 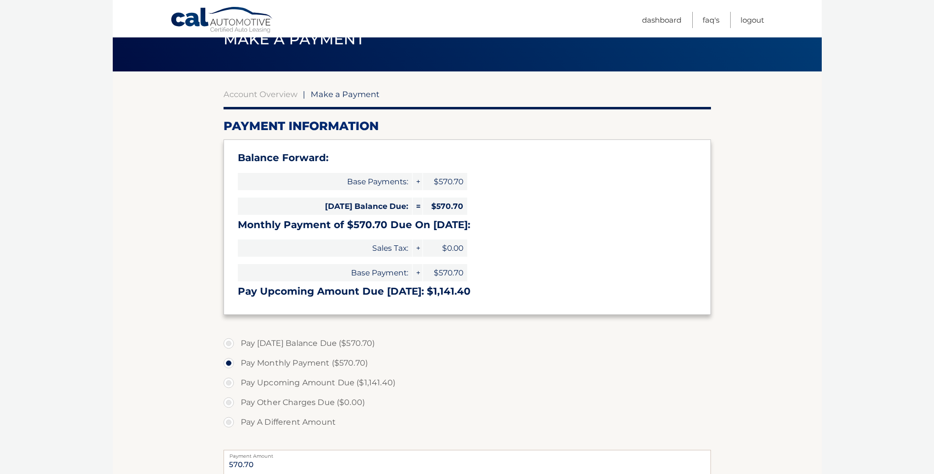 I want to click on label: Pay Upcoming Amount Due ($1,141.40), so click(x=467, y=383).